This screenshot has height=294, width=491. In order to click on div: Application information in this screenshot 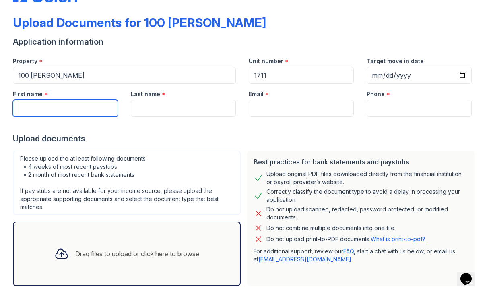, I will do `click(245, 42)`.